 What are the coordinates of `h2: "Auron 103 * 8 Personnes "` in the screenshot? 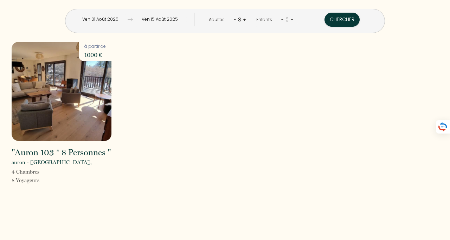 It's located at (61, 153).